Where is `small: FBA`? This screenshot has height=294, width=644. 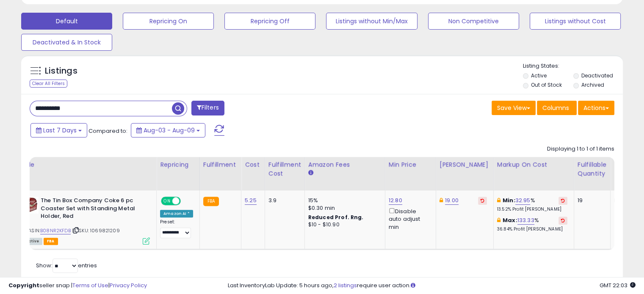
small: FBA is located at coordinates (211, 201).